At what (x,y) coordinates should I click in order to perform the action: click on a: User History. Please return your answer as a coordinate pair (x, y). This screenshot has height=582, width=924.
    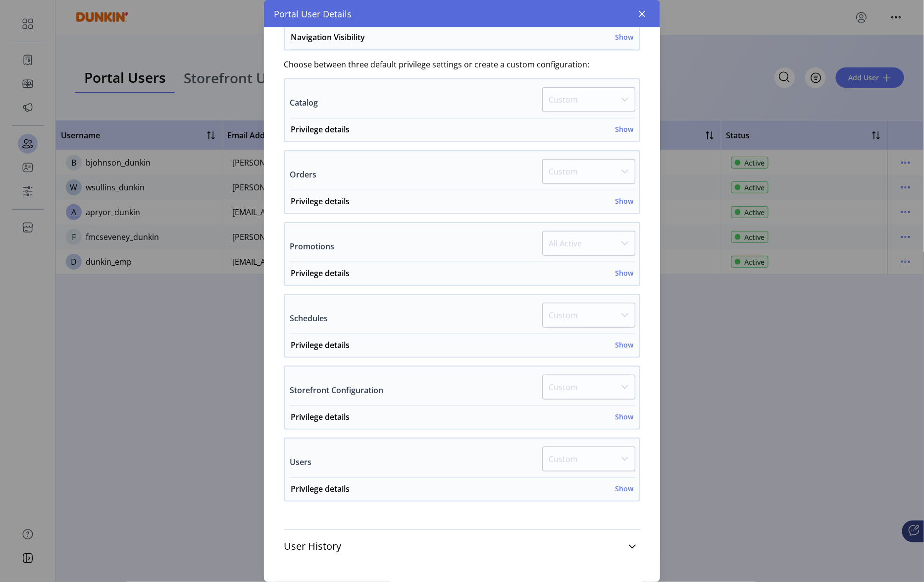
    Looking at the image, I should click on (462, 546).